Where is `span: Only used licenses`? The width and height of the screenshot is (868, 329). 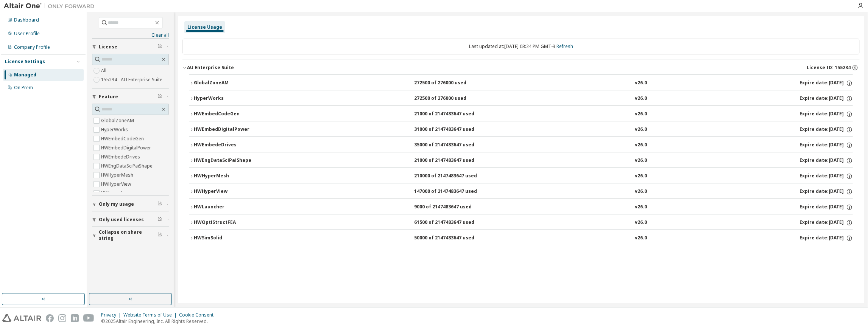 span: Only used licenses is located at coordinates (121, 220).